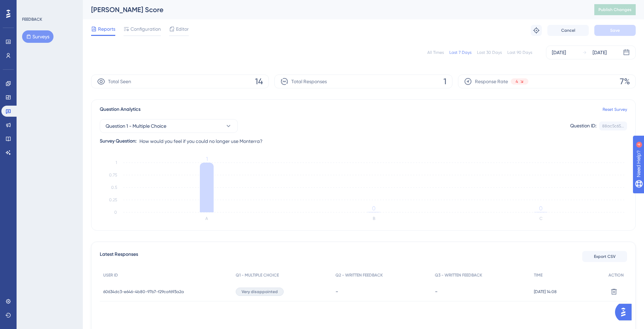  Describe the element at coordinates (113, 200) in the screenshot. I see `tspan: 0.25` at that location.